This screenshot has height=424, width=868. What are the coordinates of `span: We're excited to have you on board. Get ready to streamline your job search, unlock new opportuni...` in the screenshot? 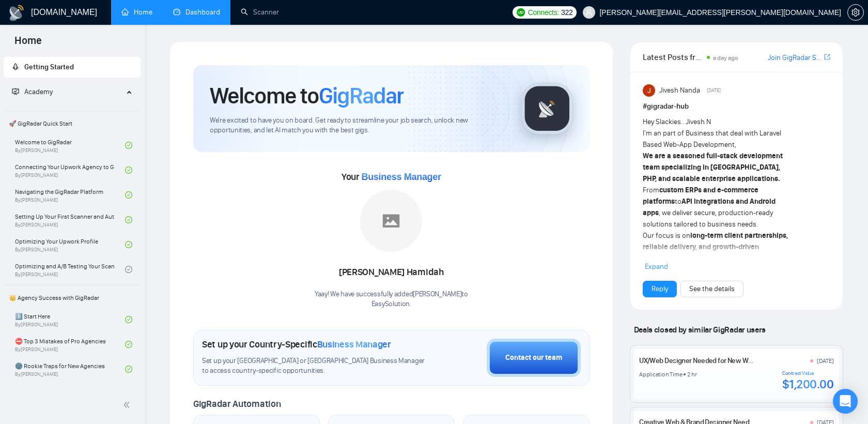 It's located at (357, 126).